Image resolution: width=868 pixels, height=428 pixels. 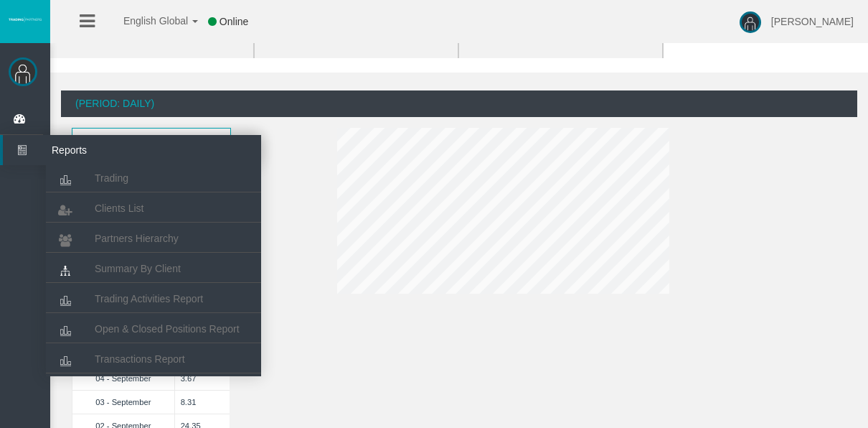 What do you see at coordinates (459, 103) in the screenshot?
I see `div: (Period: Daily)` at bounding box center [459, 103].